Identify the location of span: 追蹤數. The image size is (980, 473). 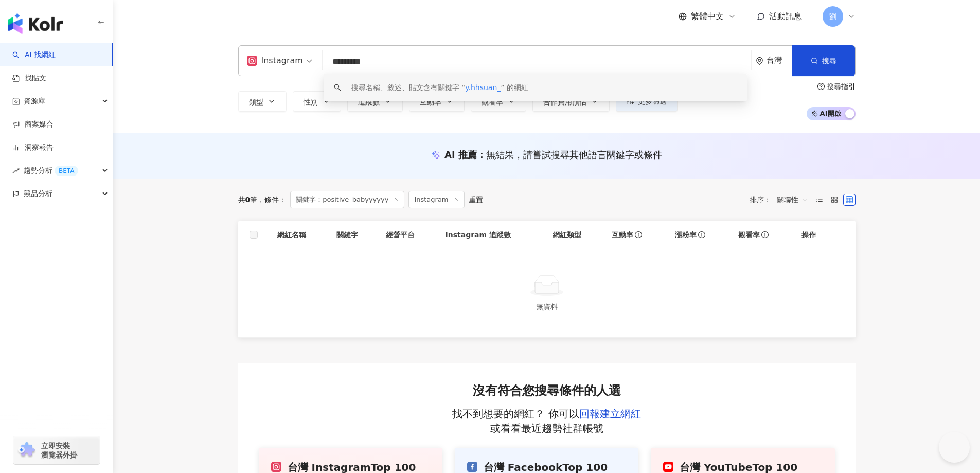
(369, 102).